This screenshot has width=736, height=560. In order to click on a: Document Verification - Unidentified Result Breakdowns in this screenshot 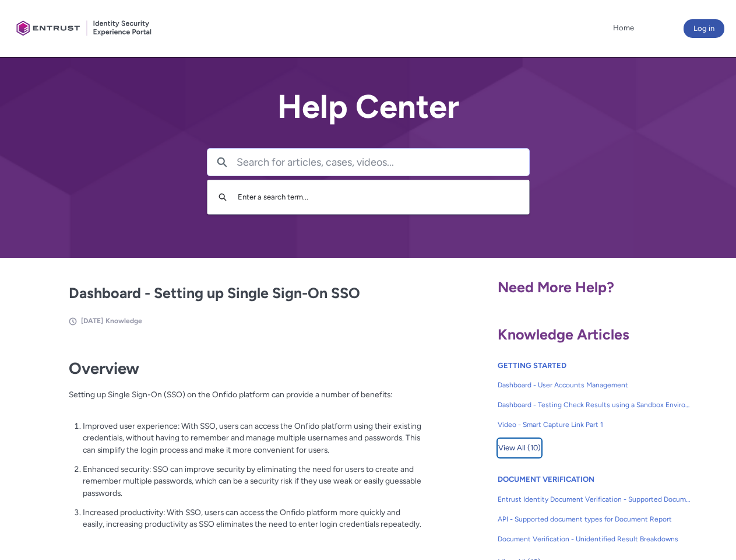, I will do `click(594, 539)`.